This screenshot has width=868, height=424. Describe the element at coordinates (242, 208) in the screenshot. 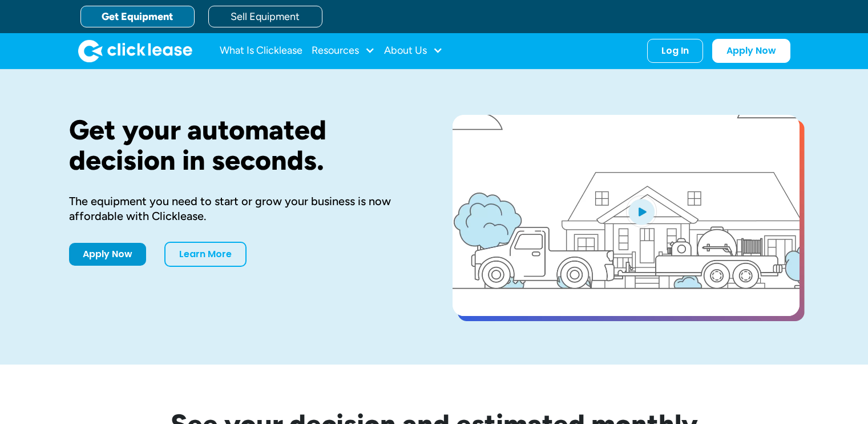

I see `div: The equipment you need to start or grow your business is now affordable with Clicklease.` at that location.